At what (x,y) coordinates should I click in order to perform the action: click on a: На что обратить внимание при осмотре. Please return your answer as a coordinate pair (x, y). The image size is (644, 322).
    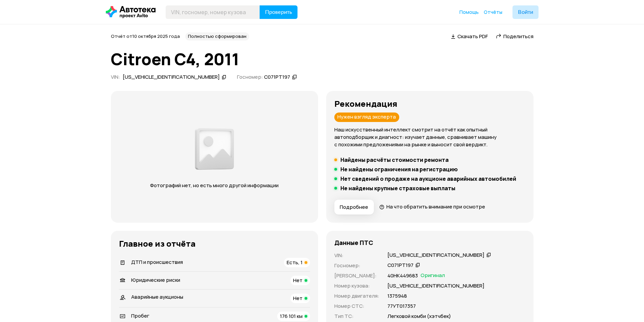
    Looking at the image, I should click on (433, 207).